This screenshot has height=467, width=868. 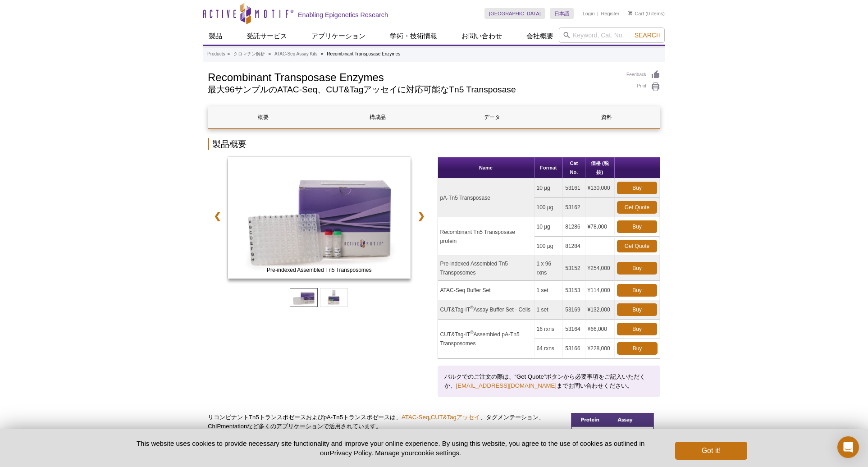 I want to click on li: Recombinant Transposase Enzymes, so click(x=363, y=54).